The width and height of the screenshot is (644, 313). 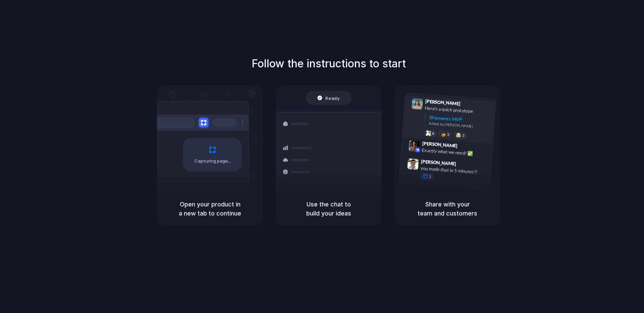 What do you see at coordinates (454, 170) in the screenshot?
I see `div: you made that in 5 minutes?!` at bounding box center [454, 170].